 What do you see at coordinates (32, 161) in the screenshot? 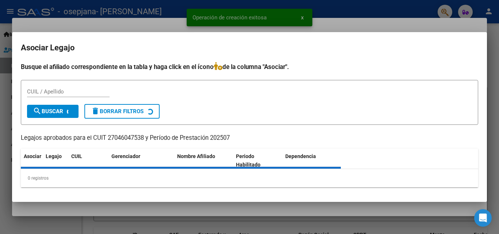
I see `datatable-header-cell: Asociar` at bounding box center [32, 161].